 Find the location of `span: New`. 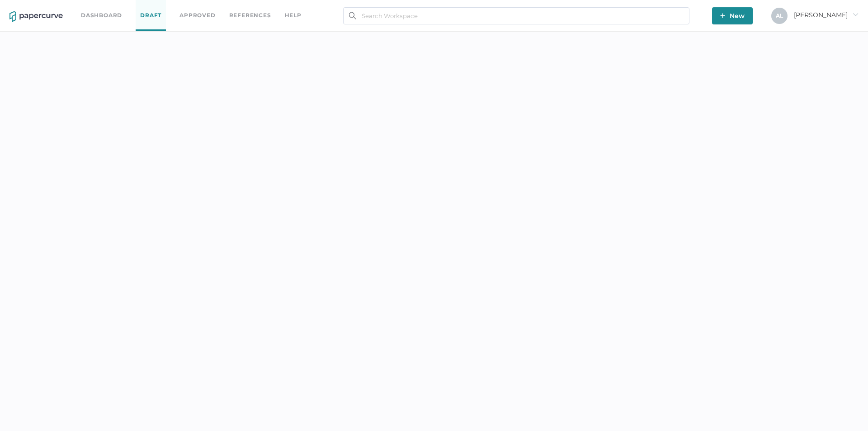

span: New is located at coordinates (733, 16).